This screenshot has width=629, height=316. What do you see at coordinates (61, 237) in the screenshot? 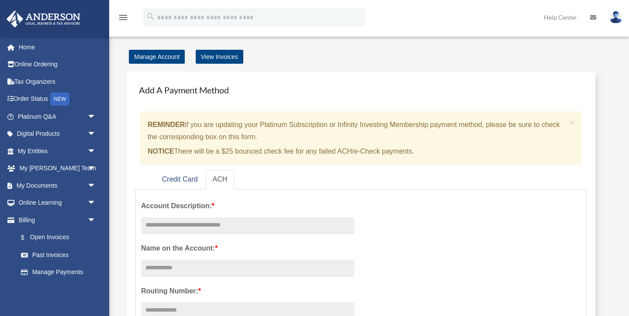
I see `a: $Open Invoices` at bounding box center [61, 237].